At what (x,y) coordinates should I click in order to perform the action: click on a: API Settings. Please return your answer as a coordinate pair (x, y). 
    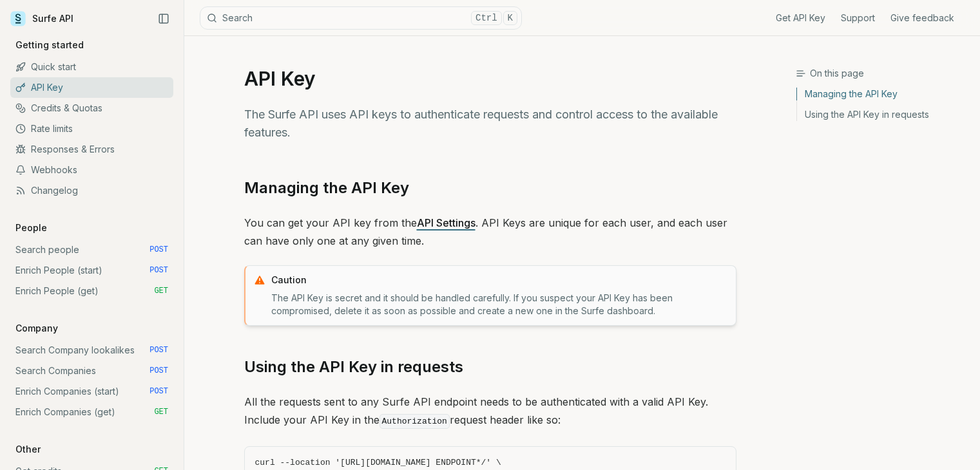
    Looking at the image, I should click on (446, 223).